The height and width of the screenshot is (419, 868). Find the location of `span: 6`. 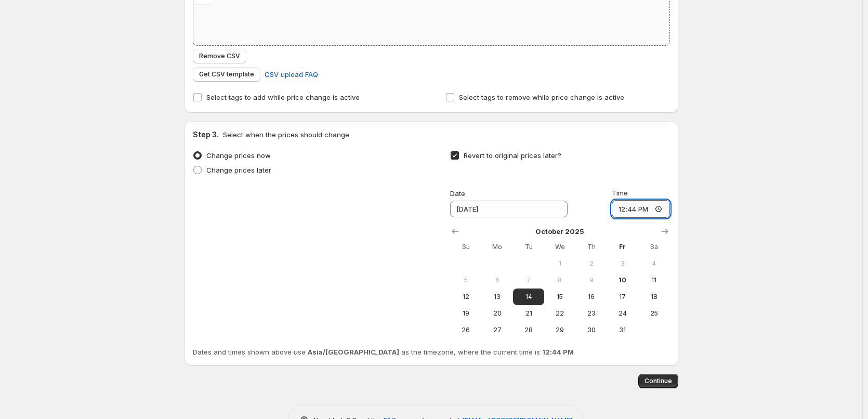

span: 6 is located at coordinates (497, 280).